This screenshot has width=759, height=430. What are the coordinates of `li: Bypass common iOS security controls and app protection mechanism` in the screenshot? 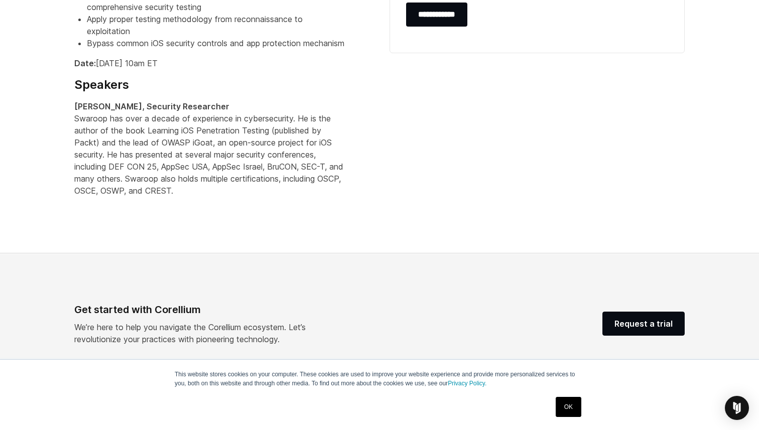 It's located at (216, 43).